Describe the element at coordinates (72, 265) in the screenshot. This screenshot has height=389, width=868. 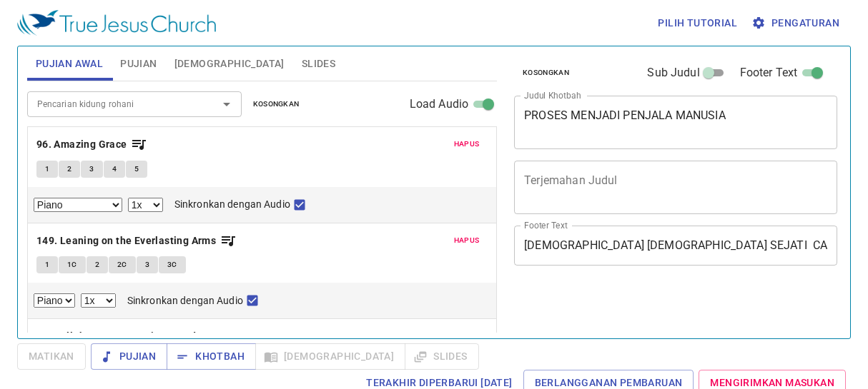
I see `button: 1C` at that location.